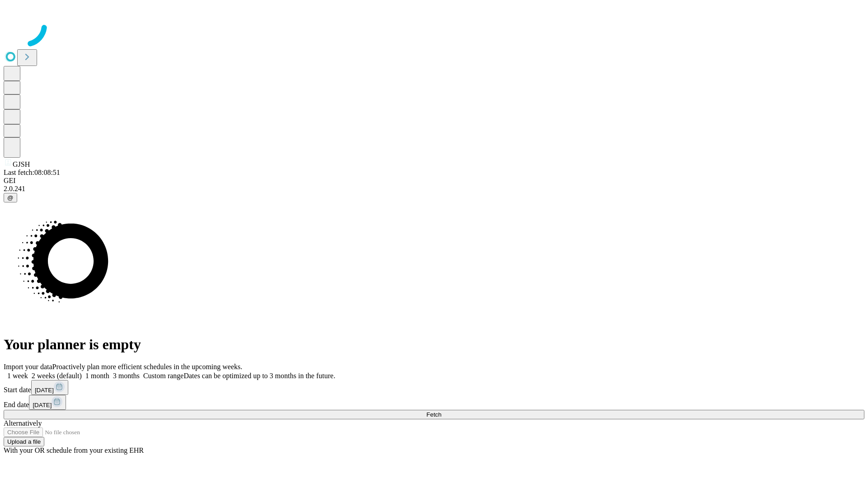 This screenshot has height=488, width=868. What do you see at coordinates (28, 366) in the screenshot?
I see `span: Import your data` at bounding box center [28, 366].